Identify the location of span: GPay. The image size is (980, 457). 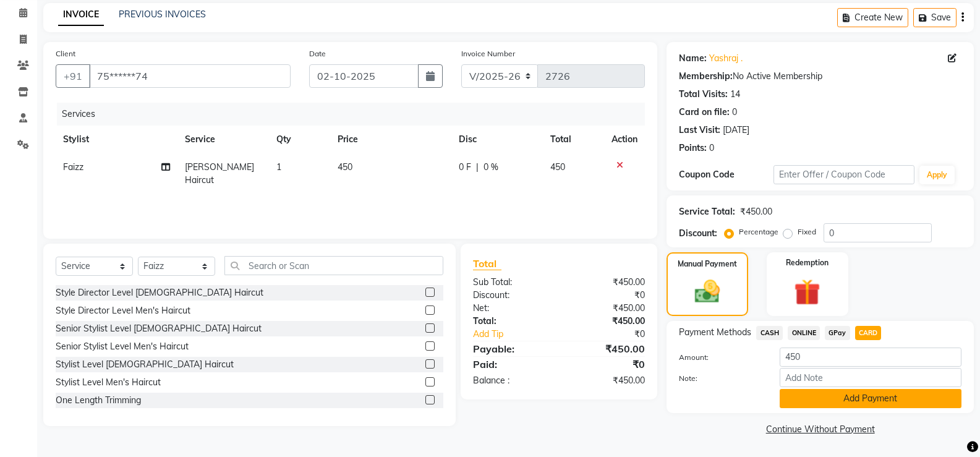
(837, 333).